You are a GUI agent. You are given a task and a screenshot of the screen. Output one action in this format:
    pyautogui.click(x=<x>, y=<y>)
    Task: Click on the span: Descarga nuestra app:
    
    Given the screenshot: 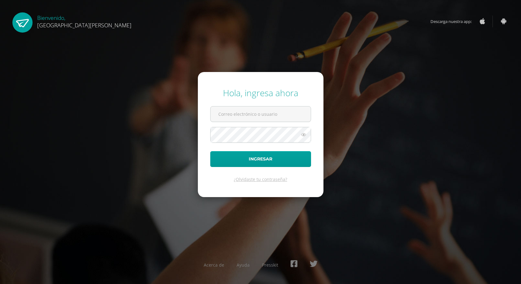 What is the action you would take?
    pyautogui.click(x=454, y=21)
    